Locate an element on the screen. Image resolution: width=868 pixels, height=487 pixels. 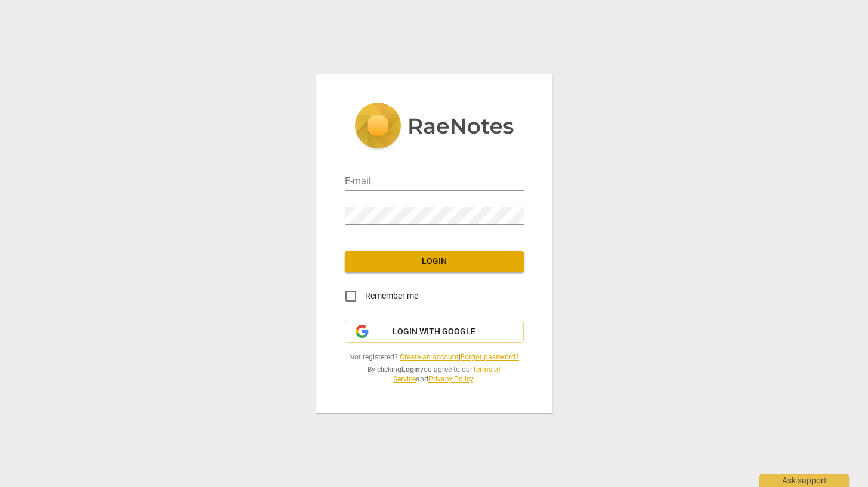
span: Remember me is located at coordinates (391, 296).